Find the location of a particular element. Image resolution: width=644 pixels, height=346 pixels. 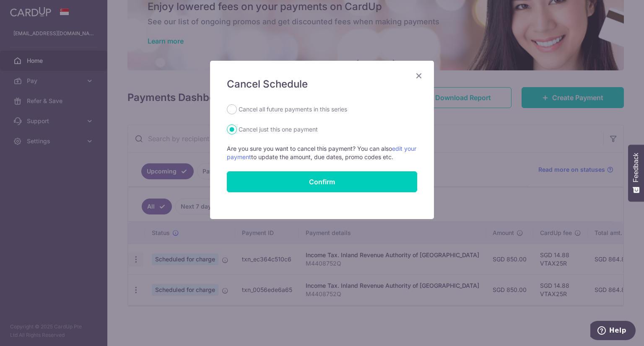

span: Feedback is located at coordinates (636, 167).